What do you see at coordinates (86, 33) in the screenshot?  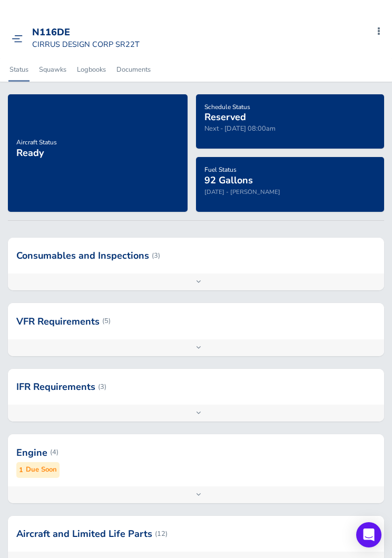 I see `div: N116DE` at bounding box center [86, 33].